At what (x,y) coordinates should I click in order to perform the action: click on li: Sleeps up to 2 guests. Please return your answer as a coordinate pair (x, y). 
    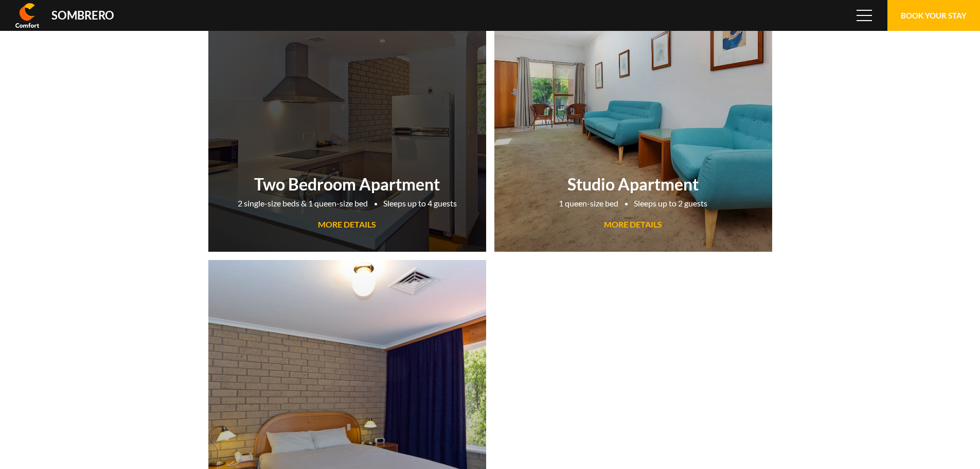
    Looking at the image, I should click on (671, 203).